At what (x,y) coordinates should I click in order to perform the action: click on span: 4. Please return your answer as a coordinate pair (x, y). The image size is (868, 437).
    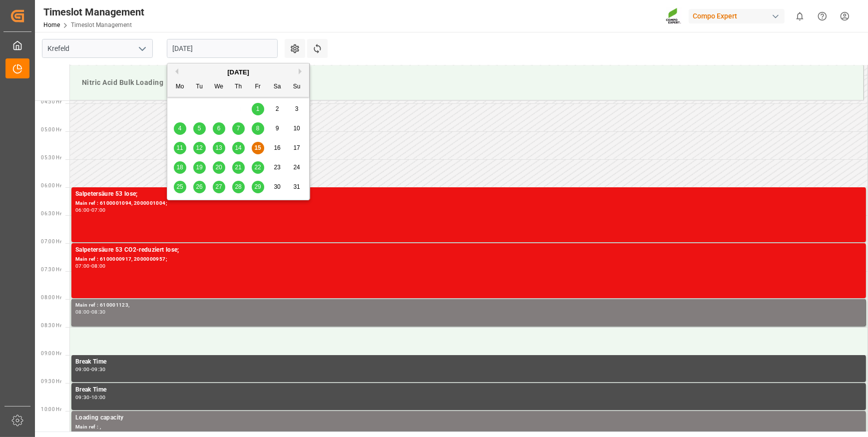
    Looking at the image, I should click on (180, 128).